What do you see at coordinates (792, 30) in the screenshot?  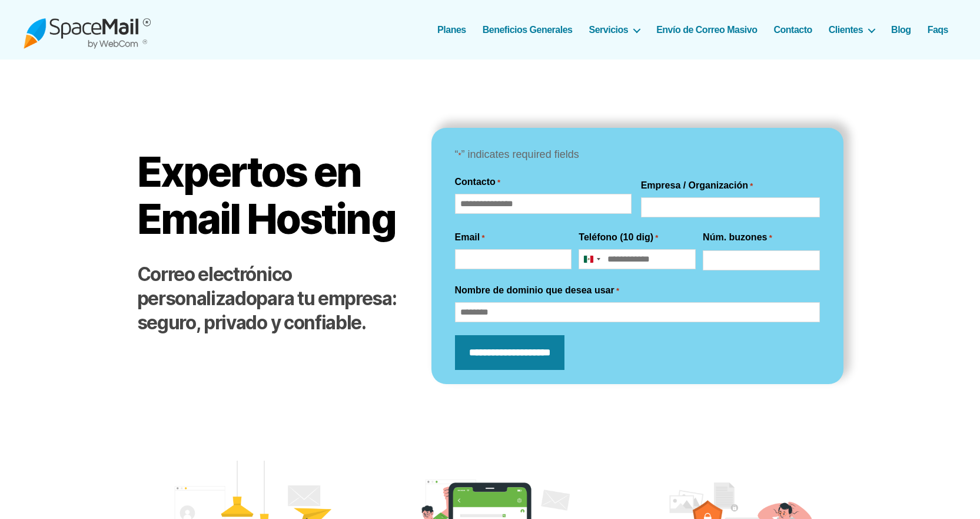 I see `a: Contacto` at bounding box center [792, 30].